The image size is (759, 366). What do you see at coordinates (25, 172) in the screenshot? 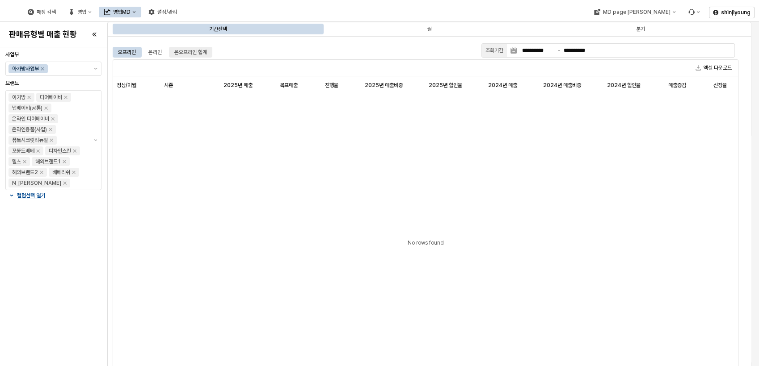
I see `div: 해외브랜드2` at bounding box center [25, 172].